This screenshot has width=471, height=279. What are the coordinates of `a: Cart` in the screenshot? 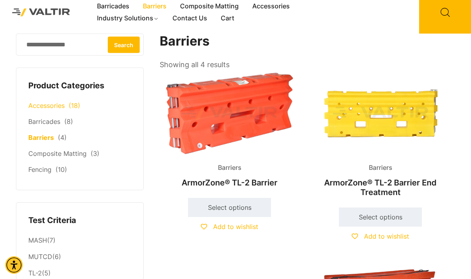 It's located at (227, 18).